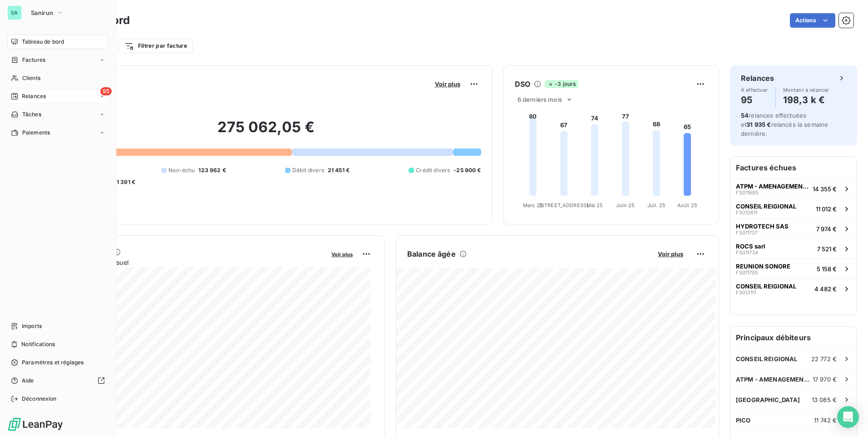 This screenshot has height=437, width=868. What do you see at coordinates (58, 114) in the screenshot?
I see `a: Tâches` at bounding box center [58, 114].